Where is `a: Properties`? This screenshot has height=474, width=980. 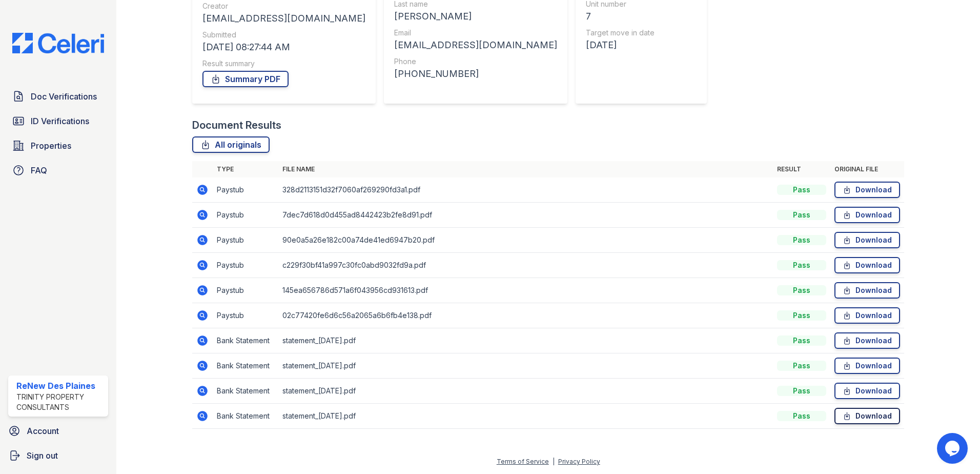
a: Properties is located at coordinates (58, 146).